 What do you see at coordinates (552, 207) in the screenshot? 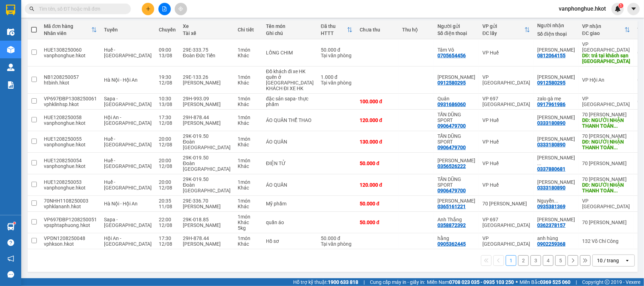
I see `div: 0935381369` at bounding box center [552, 207].